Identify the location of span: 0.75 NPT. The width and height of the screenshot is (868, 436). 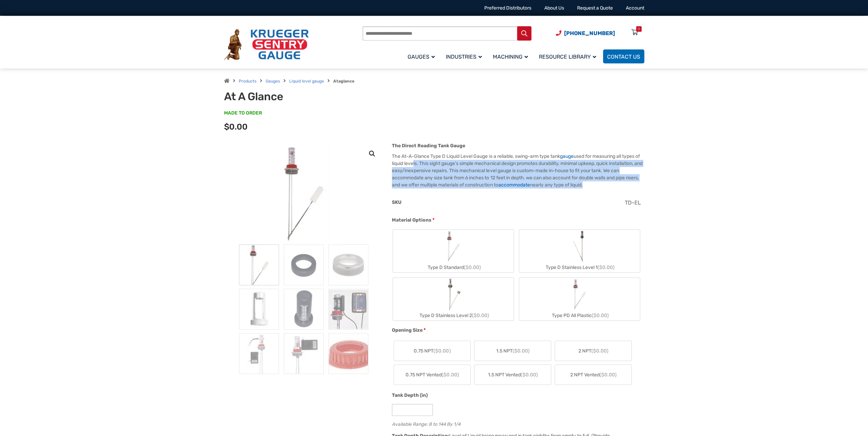
(432, 351).